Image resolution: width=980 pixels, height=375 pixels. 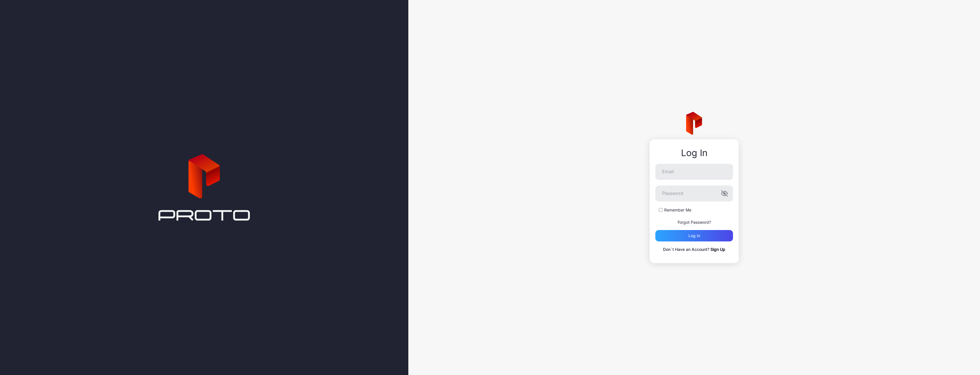 I want to click on div: Log In, so click(x=694, y=153).